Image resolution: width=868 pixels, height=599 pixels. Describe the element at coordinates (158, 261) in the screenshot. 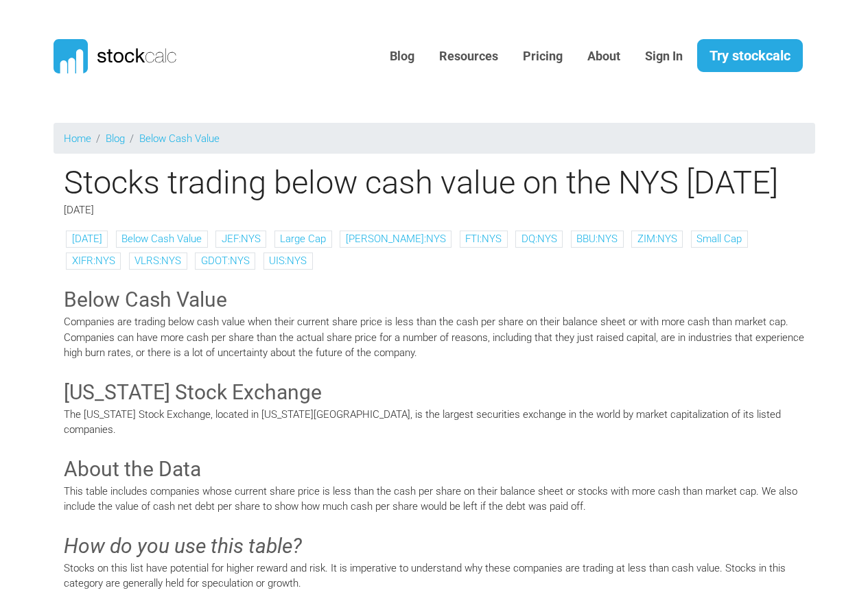

I see `a: VLRS:NYS` at that location.